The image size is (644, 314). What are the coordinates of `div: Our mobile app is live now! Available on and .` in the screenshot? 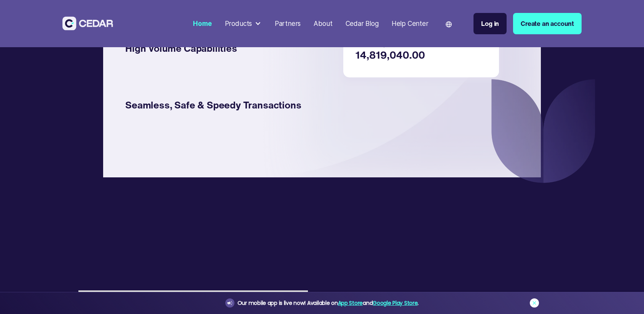 It's located at (328, 303).